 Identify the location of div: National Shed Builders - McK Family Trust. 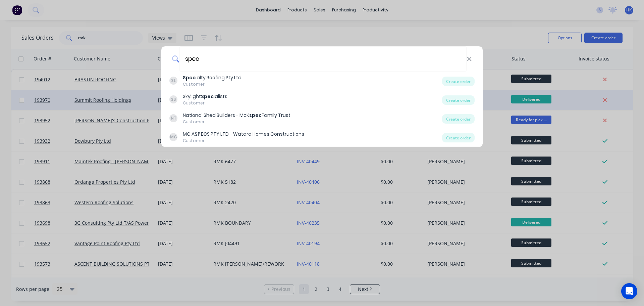
(236, 115).